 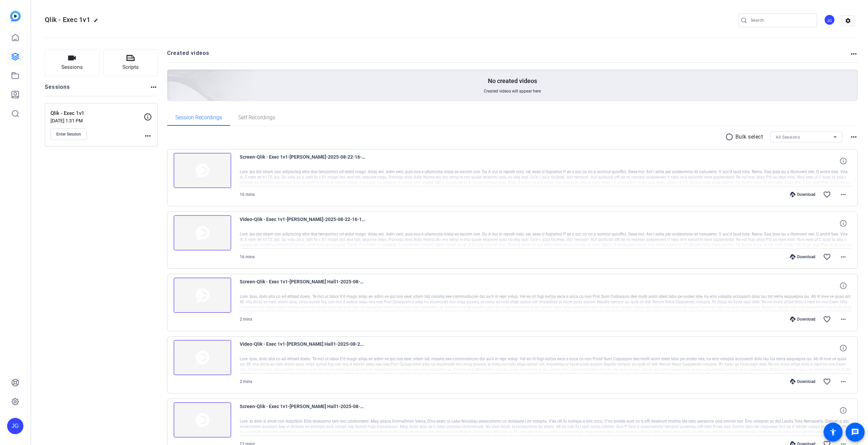 What do you see at coordinates (131, 67) in the screenshot?
I see `span: Scripts` at bounding box center [131, 67].